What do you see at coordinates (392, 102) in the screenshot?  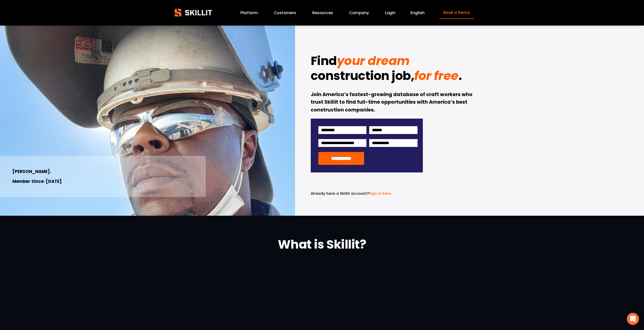 I see `strong: Join America’s fastest-growing database of craft workers who trust Skillit to find full-time oppo...` at bounding box center [392, 102].